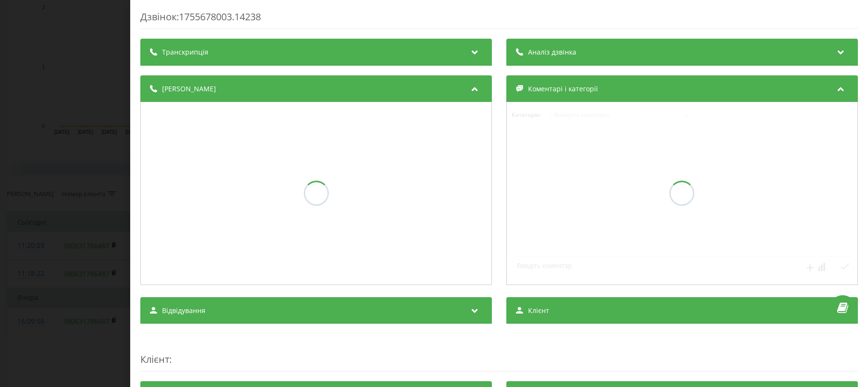 This screenshot has height=387, width=868. What do you see at coordinates (552, 52) in the screenshot?
I see `span: Аналіз дзвінка` at bounding box center [552, 52].